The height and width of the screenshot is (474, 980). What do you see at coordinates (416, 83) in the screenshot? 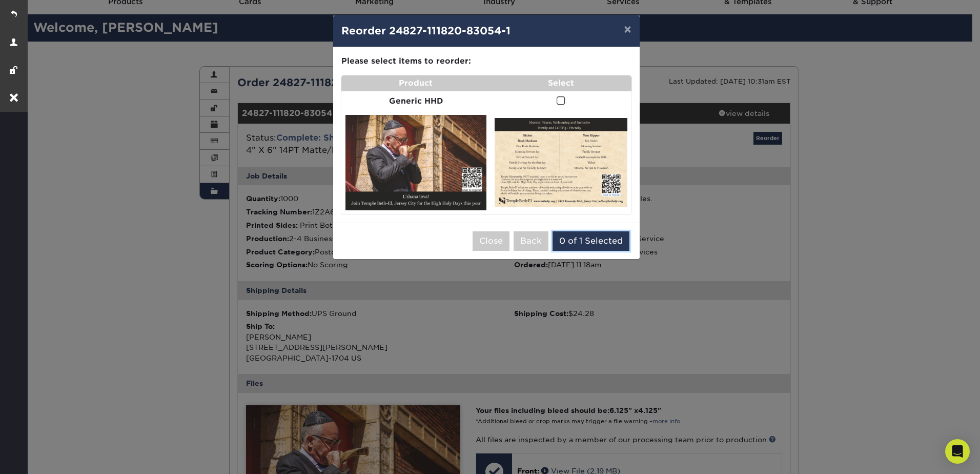
I see `strong: Product` at bounding box center [416, 83].